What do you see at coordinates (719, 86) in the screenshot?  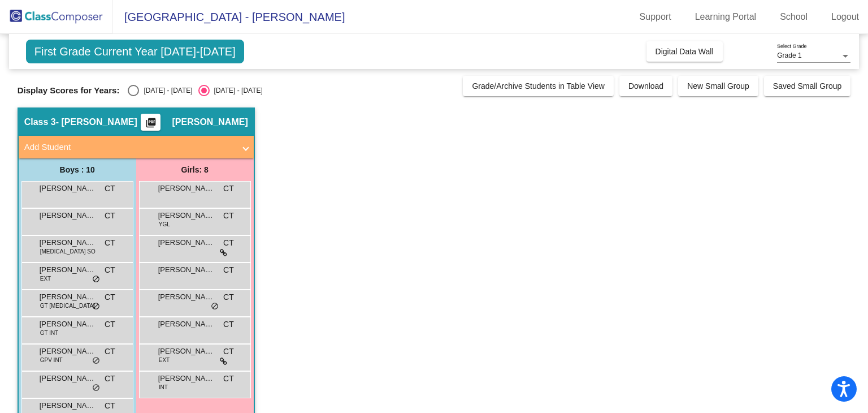 I see `span: New Small Group` at bounding box center [719, 86].